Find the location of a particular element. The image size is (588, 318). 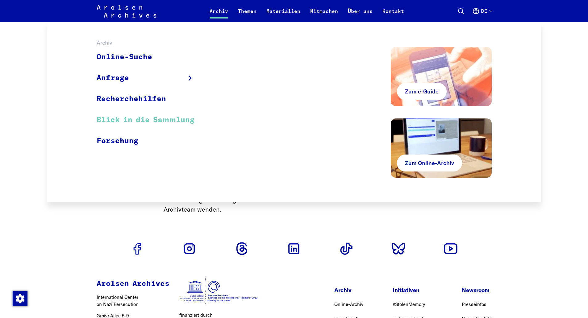

a: Zum Facebook Profil is located at coordinates (137, 249).